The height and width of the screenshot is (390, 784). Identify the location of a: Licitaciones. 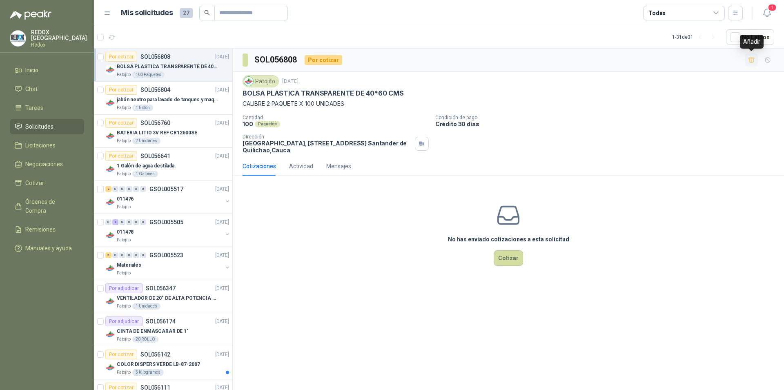
(47, 145).